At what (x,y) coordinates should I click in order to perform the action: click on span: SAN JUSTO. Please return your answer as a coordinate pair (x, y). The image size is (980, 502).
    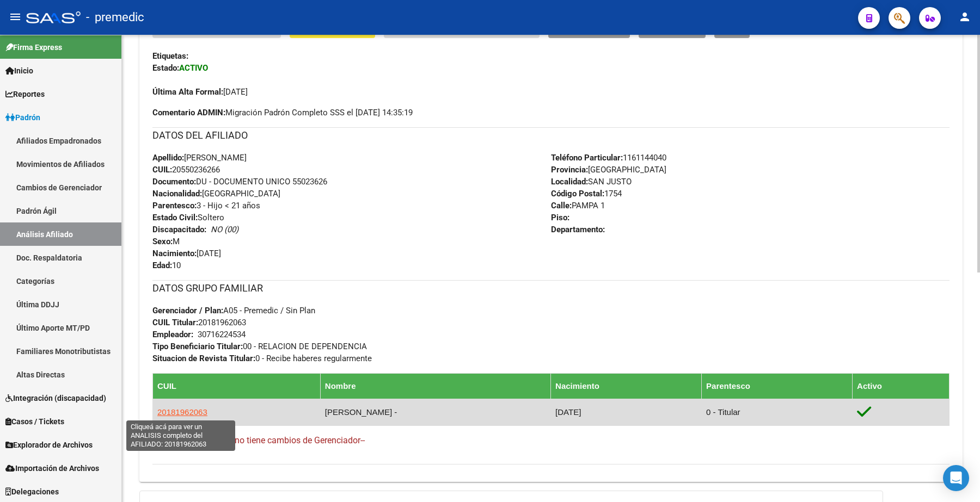
    Looking at the image, I should click on (591, 182).